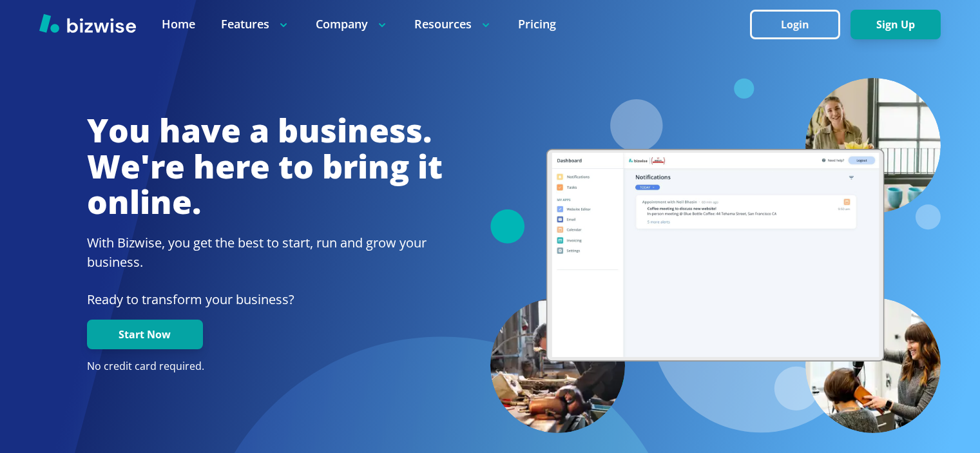  What do you see at coordinates (352, 24) in the screenshot?
I see `p: Company` at bounding box center [352, 24].